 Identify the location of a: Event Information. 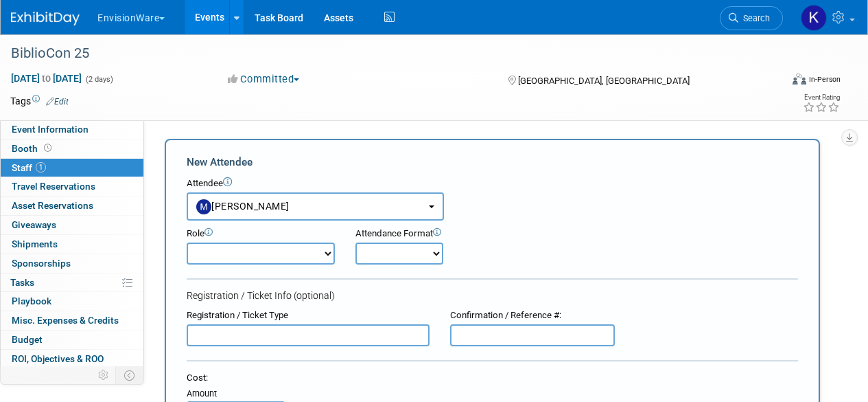
(72, 129).